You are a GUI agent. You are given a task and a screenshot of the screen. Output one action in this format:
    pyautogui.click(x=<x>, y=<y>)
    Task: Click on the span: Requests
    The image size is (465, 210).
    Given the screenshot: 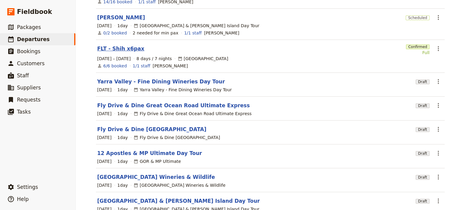 What is the action you would take?
    pyautogui.click(x=29, y=100)
    